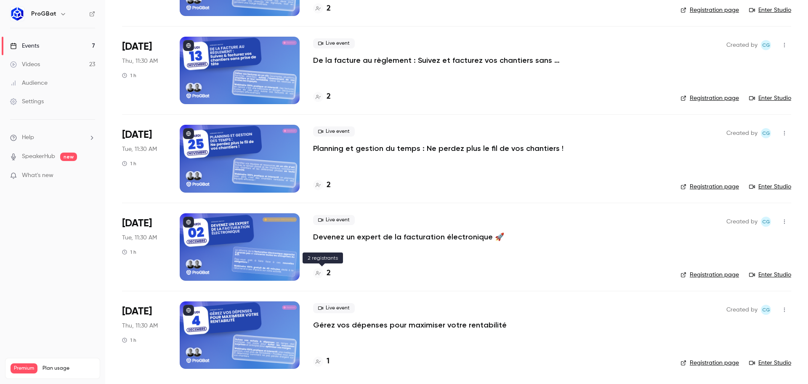 The height and width of the screenshot is (384, 808). I want to click on p: Devenez un expert de la facturation électronique 🚀, so click(409, 237).